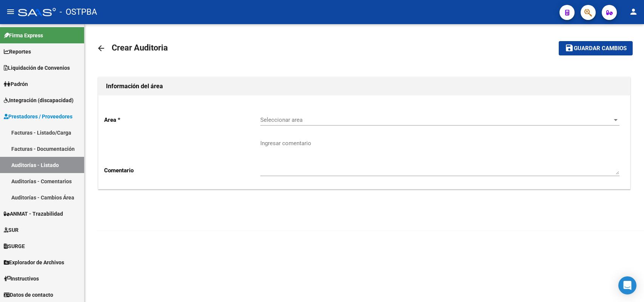 Image resolution: width=644 pixels, height=302 pixels. I want to click on mat-icon: save, so click(570, 48).